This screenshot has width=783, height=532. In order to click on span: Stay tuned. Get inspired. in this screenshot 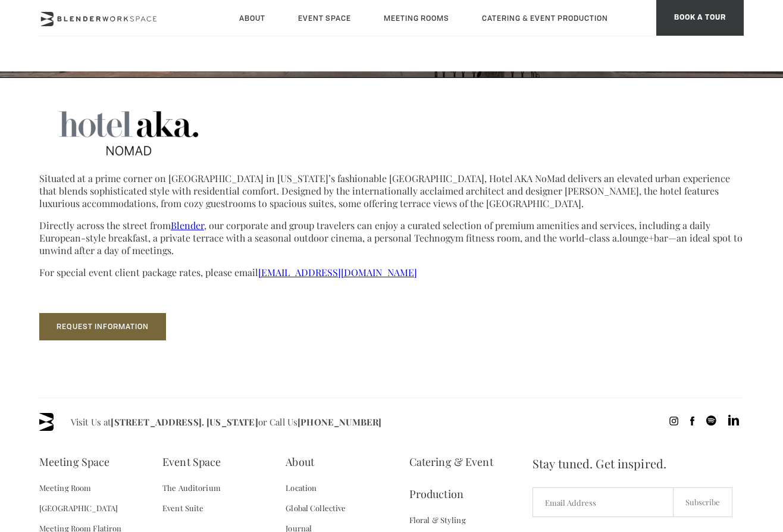, I will do `click(638, 463)`.